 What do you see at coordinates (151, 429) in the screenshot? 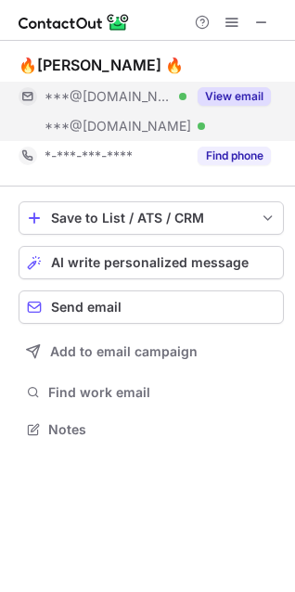
I see `button: Notes` at bounding box center [151, 429].